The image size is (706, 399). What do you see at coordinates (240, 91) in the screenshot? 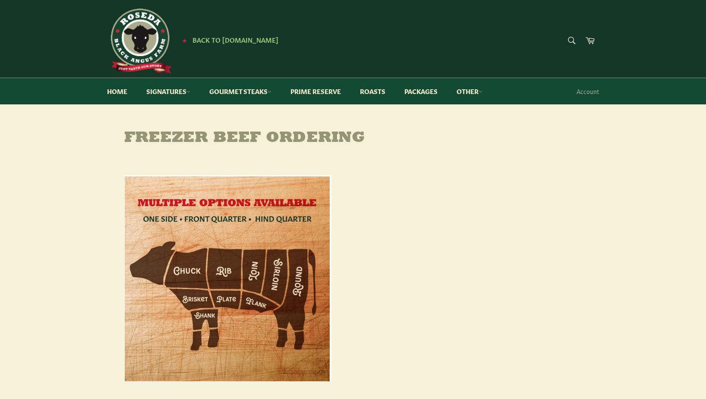
I see `a: Gourmet Steaks` at bounding box center [240, 91].